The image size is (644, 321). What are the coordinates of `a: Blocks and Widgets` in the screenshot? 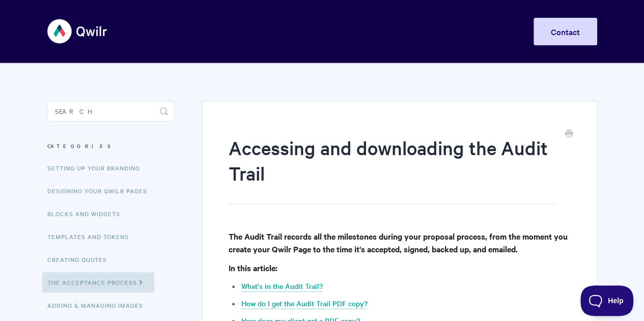 It's located at (88, 214).